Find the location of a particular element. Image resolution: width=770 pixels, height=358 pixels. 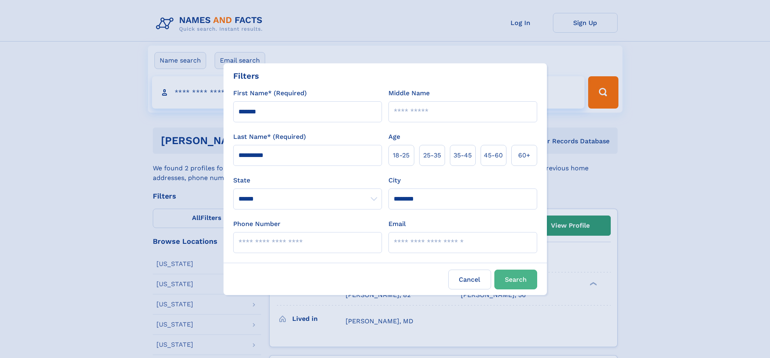

label: Age is located at coordinates (394, 137).